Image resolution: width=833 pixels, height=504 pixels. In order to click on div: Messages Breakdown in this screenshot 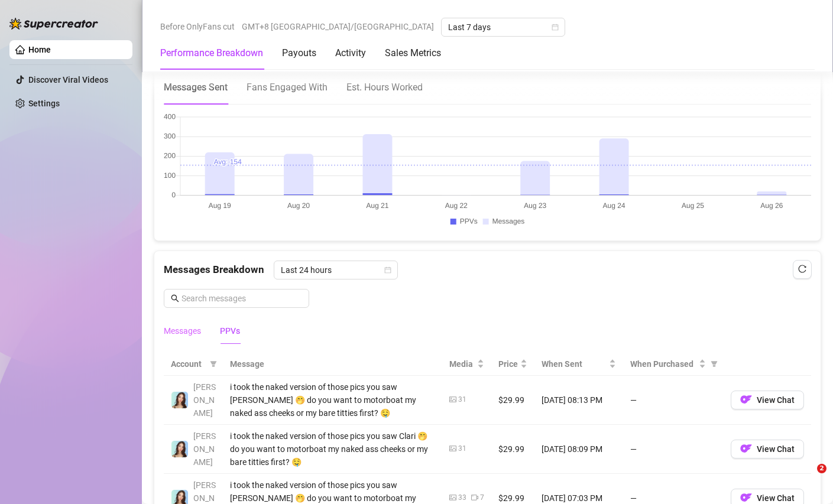, I will do `click(487, 270)`.